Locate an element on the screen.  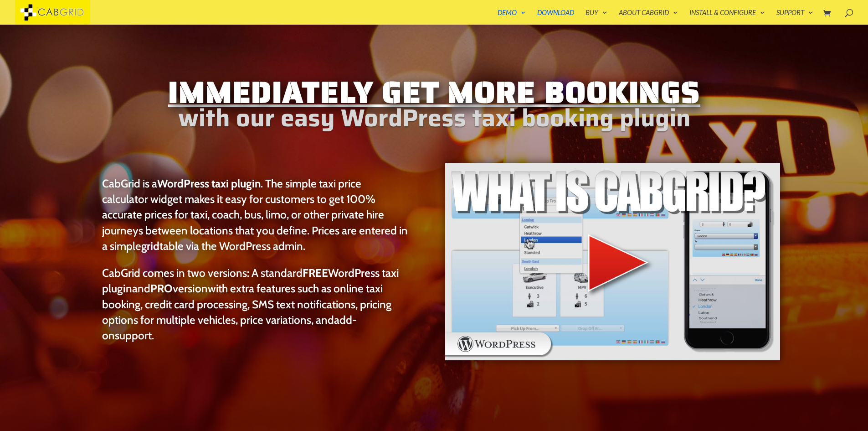
a: add-on is located at coordinates (229, 327).